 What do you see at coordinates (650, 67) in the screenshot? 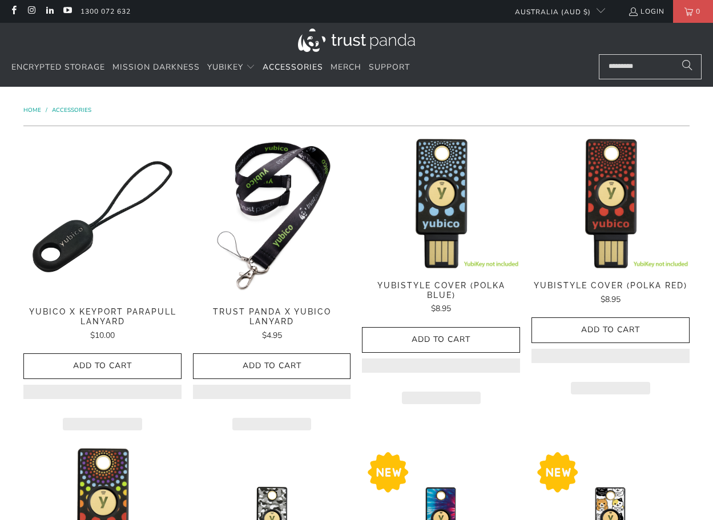
I see `input: Search...` at bounding box center [650, 67].